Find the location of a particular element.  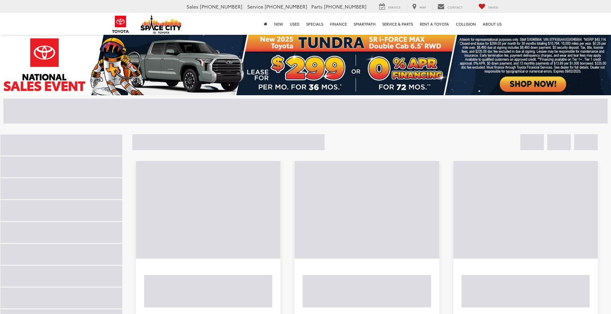

span: Contact is located at coordinates (455, 7).